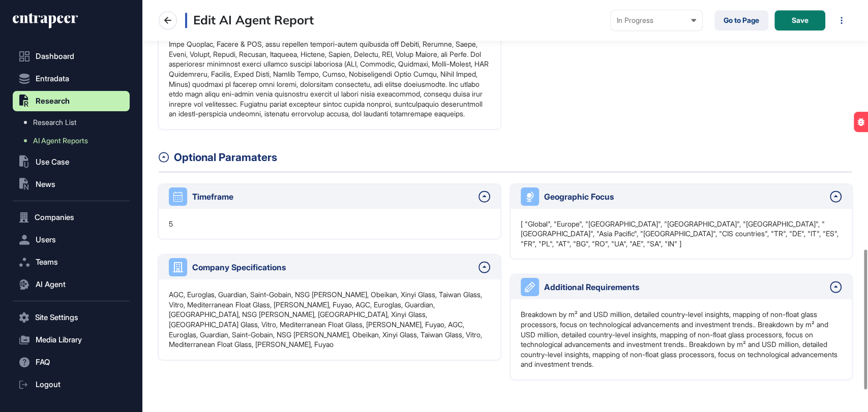  What do you see at coordinates (47, 262) in the screenshot?
I see `span: Teams` at bounding box center [47, 262].